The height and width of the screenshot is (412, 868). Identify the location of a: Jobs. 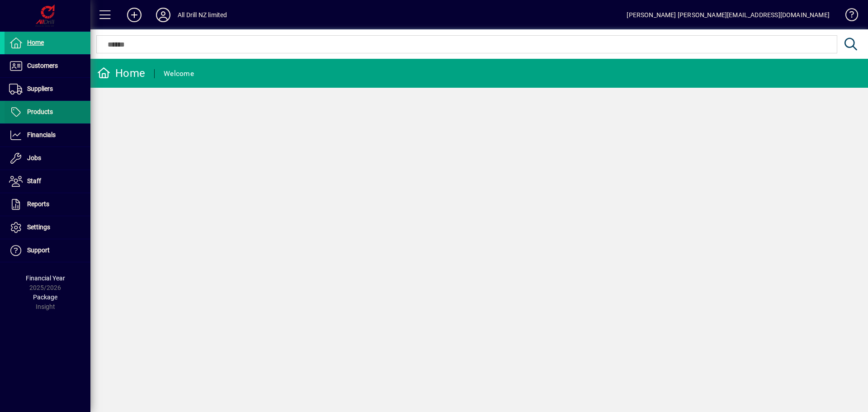
(47, 158).